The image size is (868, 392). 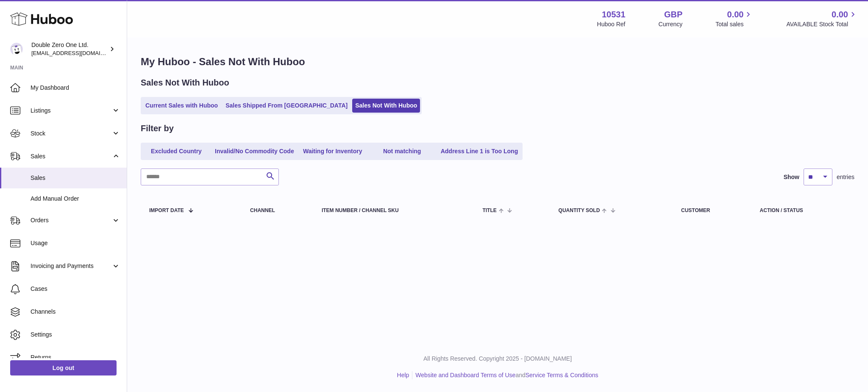 I want to click on a: 0.00 AVAILABLE Stock Total, so click(x=821, y=18).